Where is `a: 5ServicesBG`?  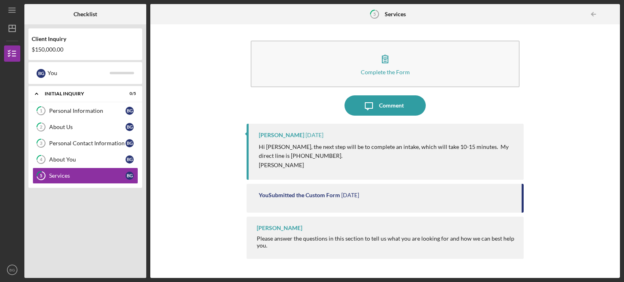 a: 5ServicesBG is located at coordinates (85, 176).